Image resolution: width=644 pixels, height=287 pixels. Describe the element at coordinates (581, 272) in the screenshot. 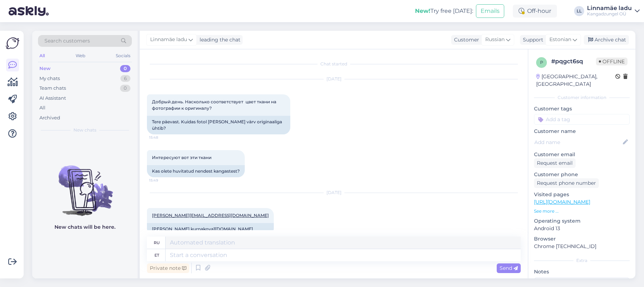

I see `p: Notes` at that location.